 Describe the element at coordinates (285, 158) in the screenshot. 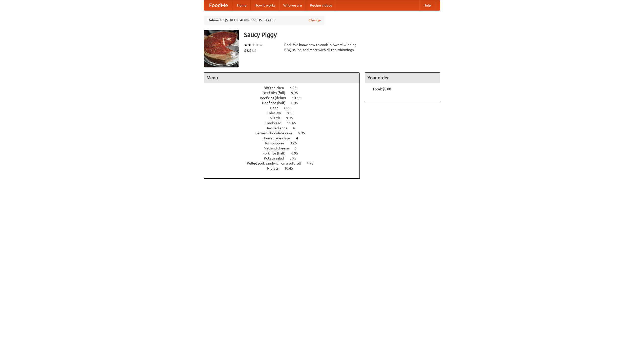

I see `a: Potato salad 3.95` at that location.